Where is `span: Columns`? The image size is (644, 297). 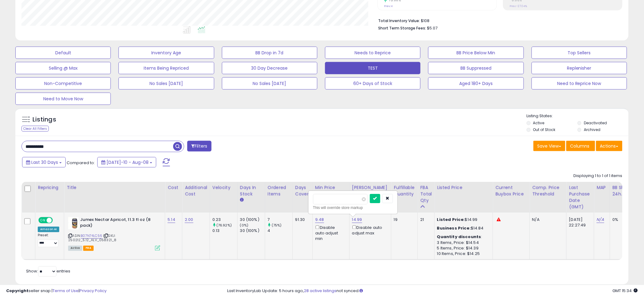
span: Columns is located at coordinates (580, 146).